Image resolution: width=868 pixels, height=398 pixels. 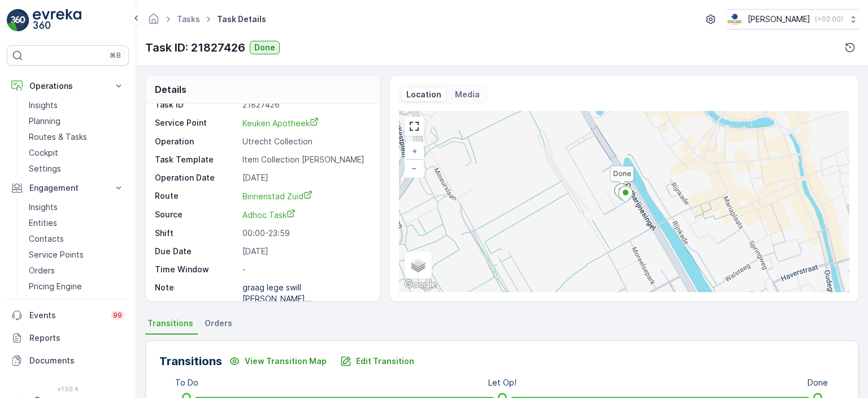 I want to click on p: Task Template, so click(x=196, y=159).